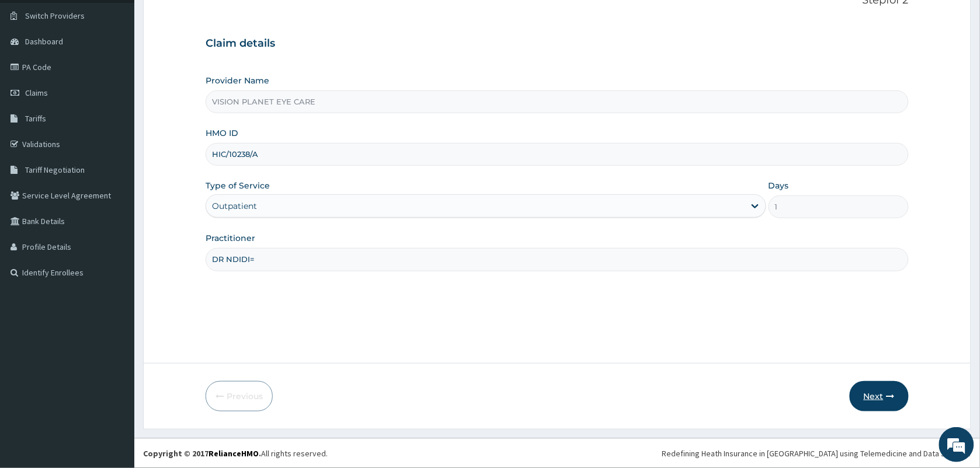 The height and width of the screenshot is (468, 980). Describe the element at coordinates (205, 20) in the screenshot. I see `div: Minimize live chat window` at that location.